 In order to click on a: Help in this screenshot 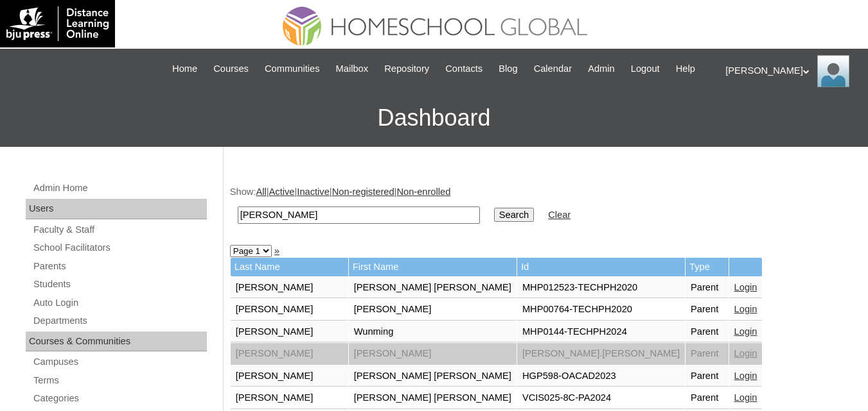, I will do `click(685, 69)`.